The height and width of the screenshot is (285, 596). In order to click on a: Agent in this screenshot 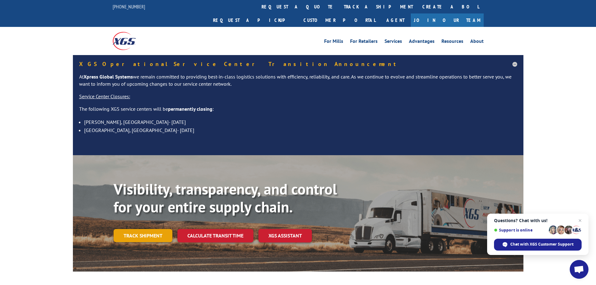, I will do `click(395, 20)`.